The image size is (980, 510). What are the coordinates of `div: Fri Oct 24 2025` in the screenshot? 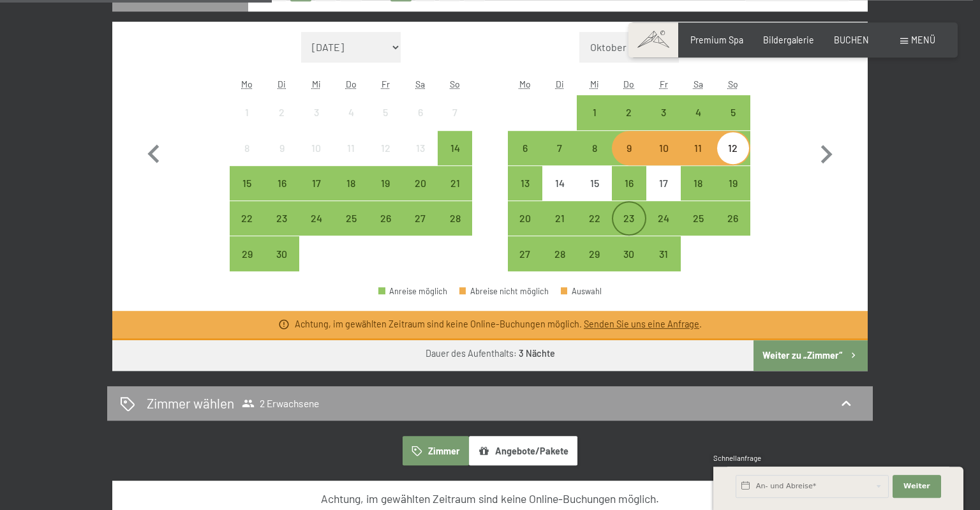 It's located at (663, 218).